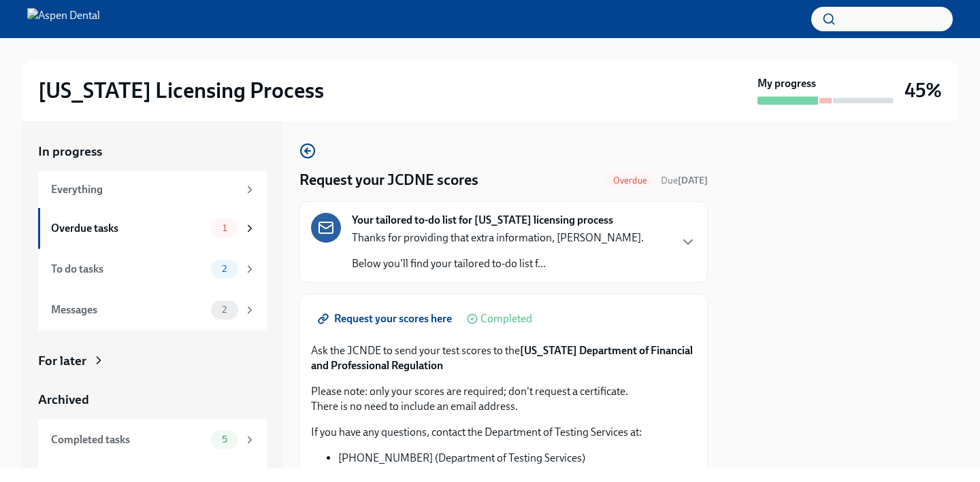  I want to click on span: 1, so click(224, 228).